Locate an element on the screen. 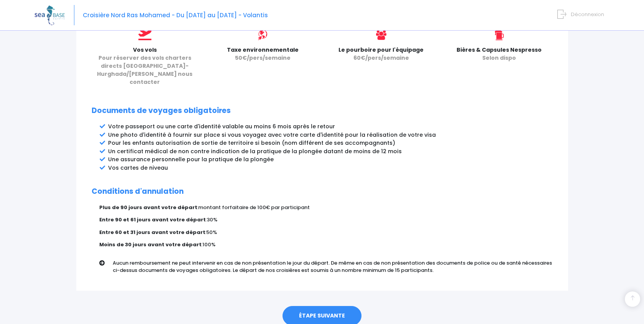 The height and width of the screenshot is (324, 644). img: icon_environment.svg is located at coordinates (262, 35).